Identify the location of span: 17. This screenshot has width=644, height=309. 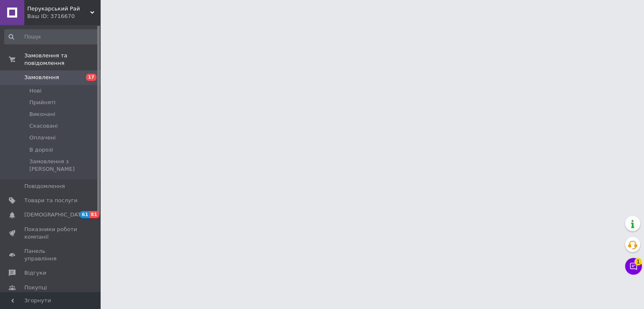
(91, 77).